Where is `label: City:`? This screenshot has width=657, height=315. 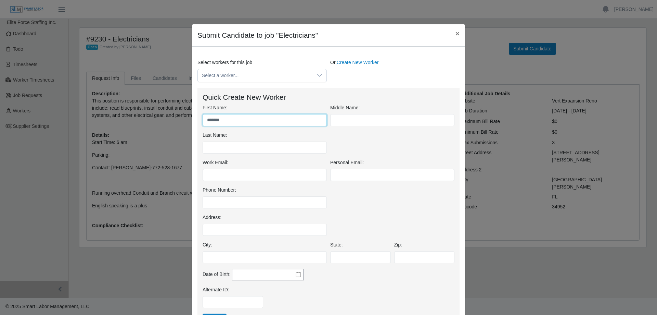 label: City: is located at coordinates (207, 244).